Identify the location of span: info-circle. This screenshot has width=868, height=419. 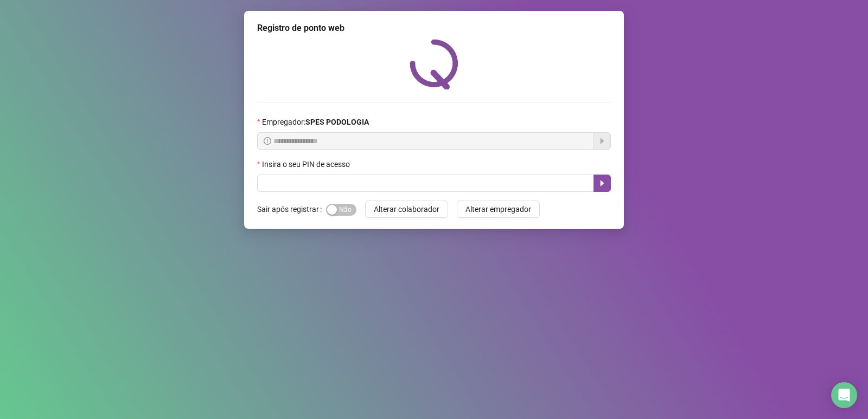
(268, 141).